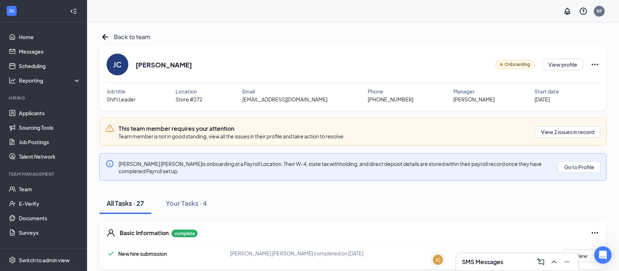 This screenshot has width=619, height=271. What do you see at coordinates (583, 11) in the screenshot?
I see `svg: QuestionInfo` at bounding box center [583, 11].